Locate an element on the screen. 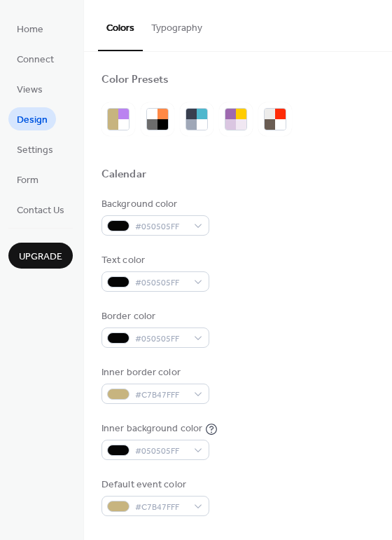 This screenshot has height=540, width=392. a: Settings is located at coordinates (35, 149).